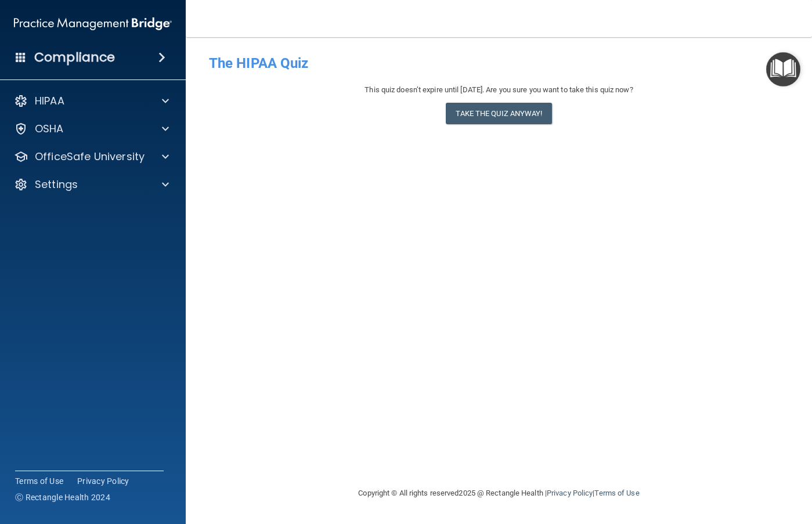 This screenshot has width=812, height=524. What do you see at coordinates (74, 58) in the screenshot?
I see `h4: Compliance` at bounding box center [74, 58].